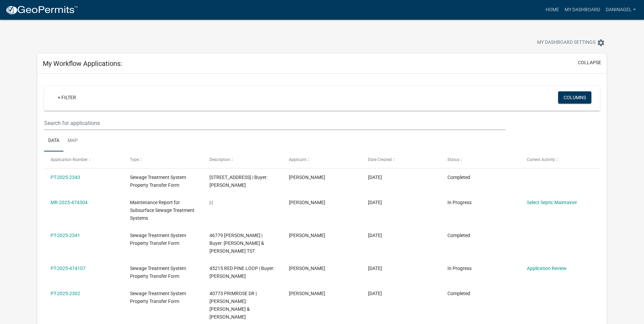 Image resolution: width=644 pixels, height=324 pixels. I want to click on i: settings, so click(601, 43).